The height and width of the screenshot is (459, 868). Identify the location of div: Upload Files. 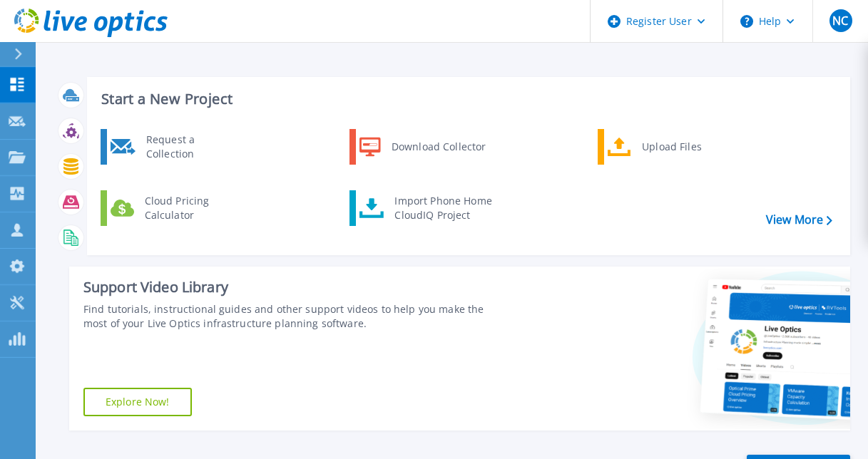
(688, 147).